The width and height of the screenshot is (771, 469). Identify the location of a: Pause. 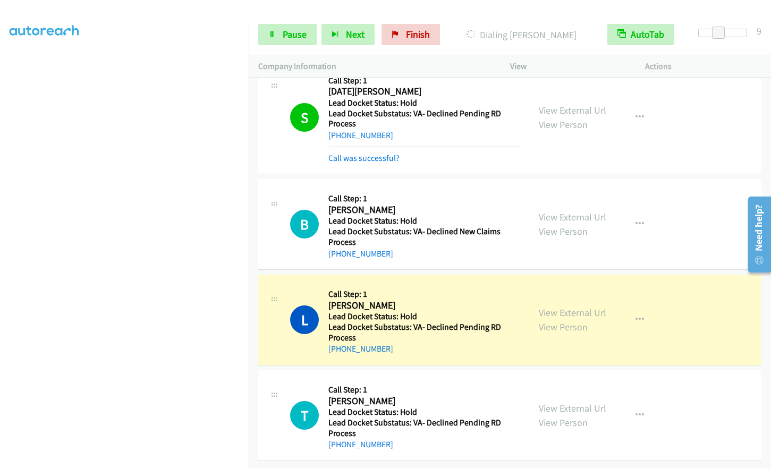
(287, 35).